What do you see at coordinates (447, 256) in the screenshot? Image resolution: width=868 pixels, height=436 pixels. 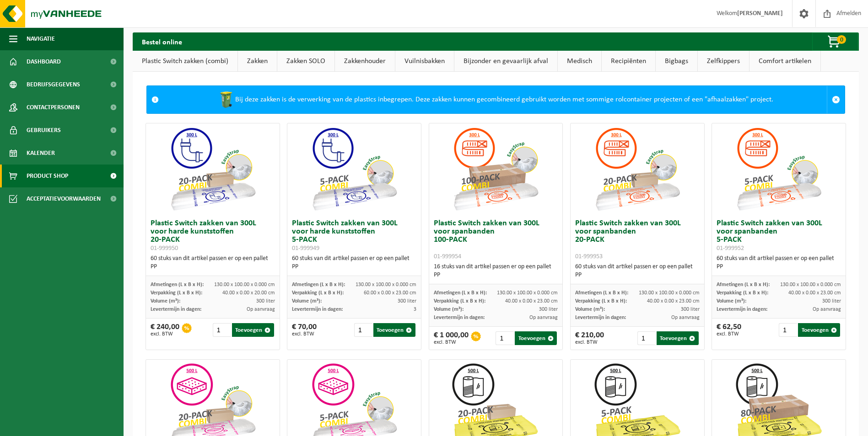 I see `span: 01-999954` at bounding box center [447, 256].